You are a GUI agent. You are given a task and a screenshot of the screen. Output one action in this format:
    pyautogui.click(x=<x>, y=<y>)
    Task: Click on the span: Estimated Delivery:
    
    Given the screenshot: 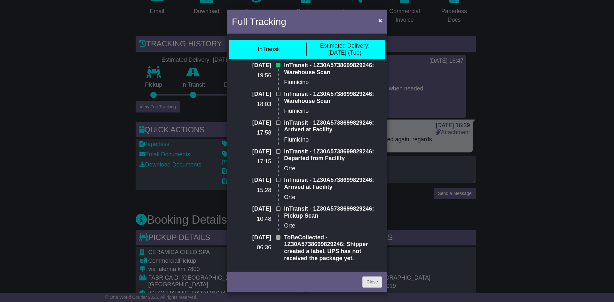 What is the action you would take?
    pyautogui.click(x=345, y=46)
    